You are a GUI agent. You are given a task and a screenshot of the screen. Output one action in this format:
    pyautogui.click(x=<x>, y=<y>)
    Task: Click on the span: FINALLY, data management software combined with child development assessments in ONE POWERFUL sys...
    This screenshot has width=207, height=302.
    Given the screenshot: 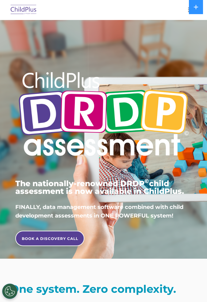 What is the action you would take?
    pyautogui.click(x=100, y=211)
    